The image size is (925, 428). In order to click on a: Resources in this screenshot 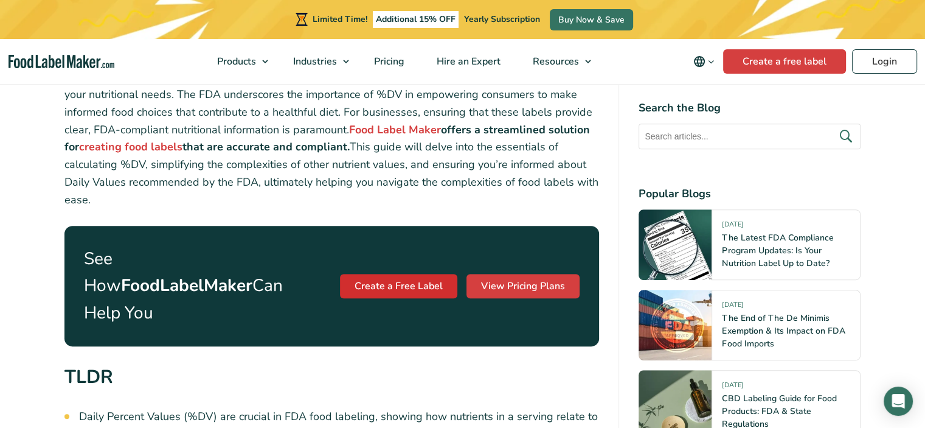, I will do `click(557, 61)`.